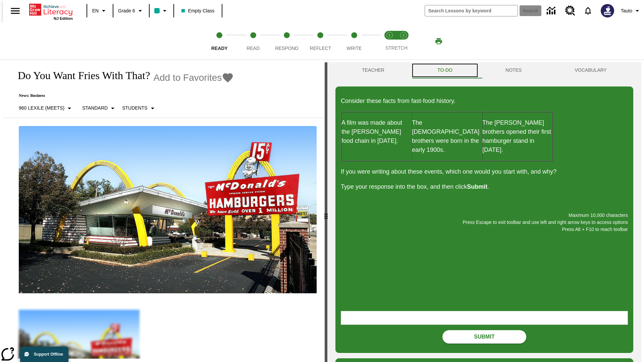 This screenshot has height=362, width=644. Describe the element at coordinates (100, 11) in the screenshot. I see `button: Language: EN, Select a language` at that location.